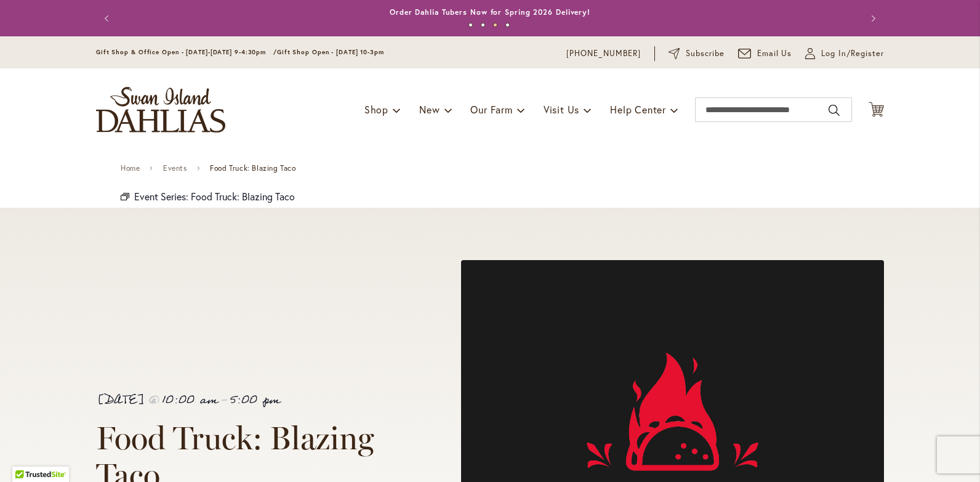 The height and width of the screenshot is (482, 980). Describe the element at coordinates (495, 24) in the screenshot. I see `button: 3 of 4` at that location.